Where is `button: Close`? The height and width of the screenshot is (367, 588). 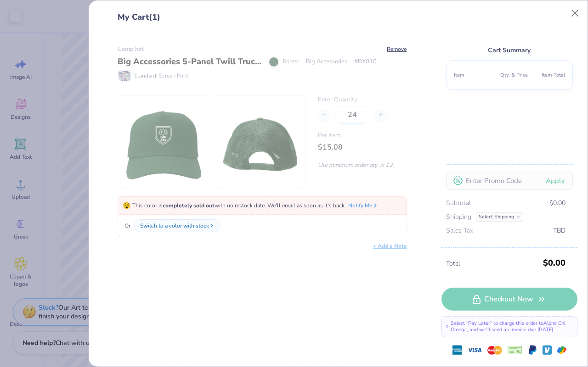 button: Close is located at coordinates (575, 13).